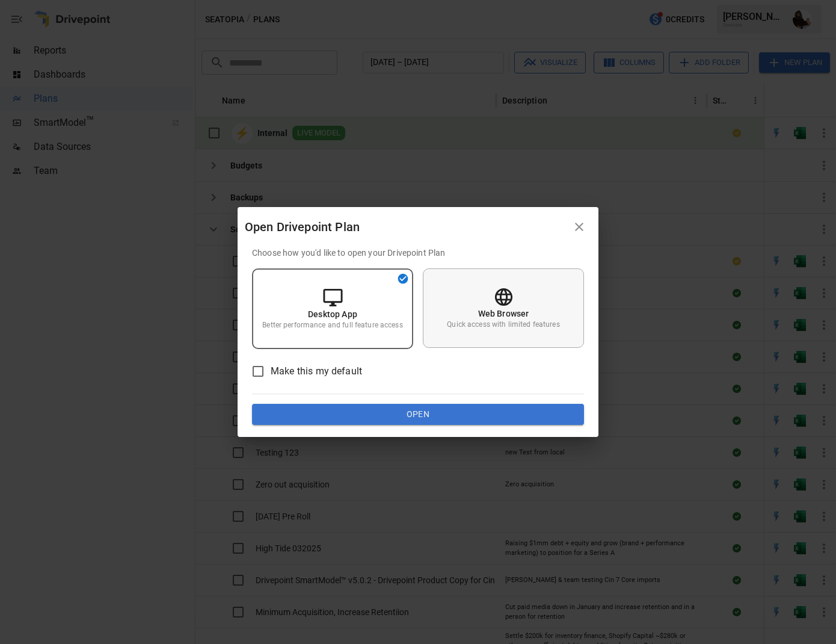 The image size is (836, 644). I want to click on p: Desktop App, so click(332, 314).